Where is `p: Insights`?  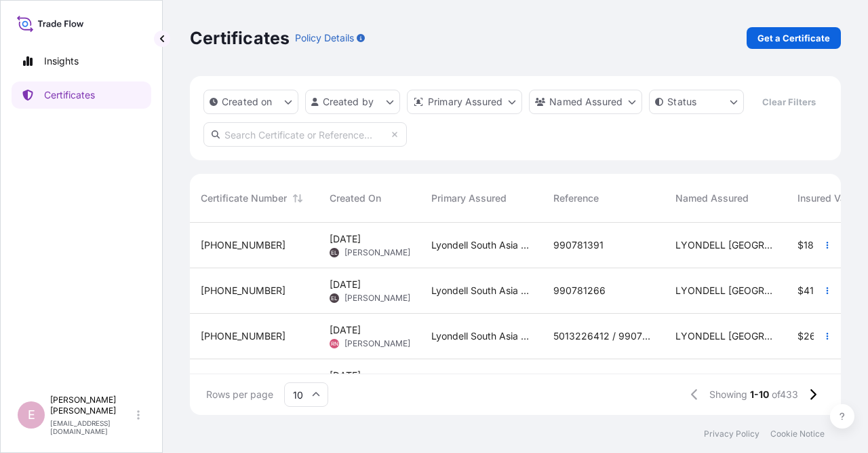
p: Insights is located at coordinates (61, 61).